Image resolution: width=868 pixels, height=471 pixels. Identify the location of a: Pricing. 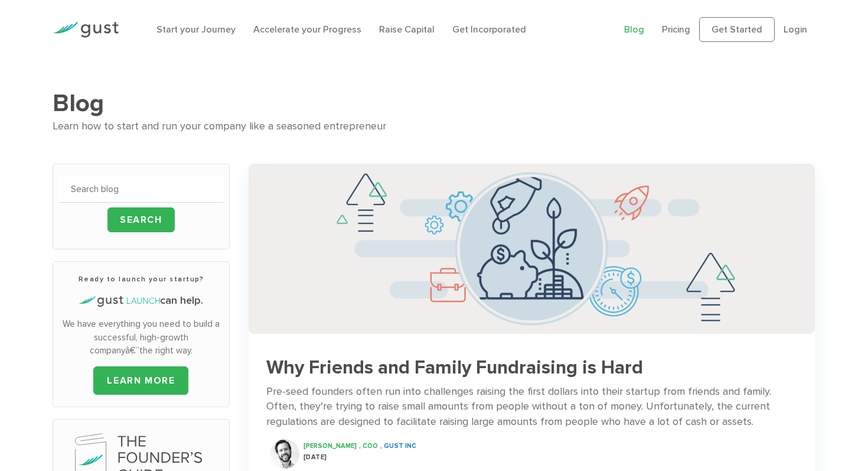
(676, 29).